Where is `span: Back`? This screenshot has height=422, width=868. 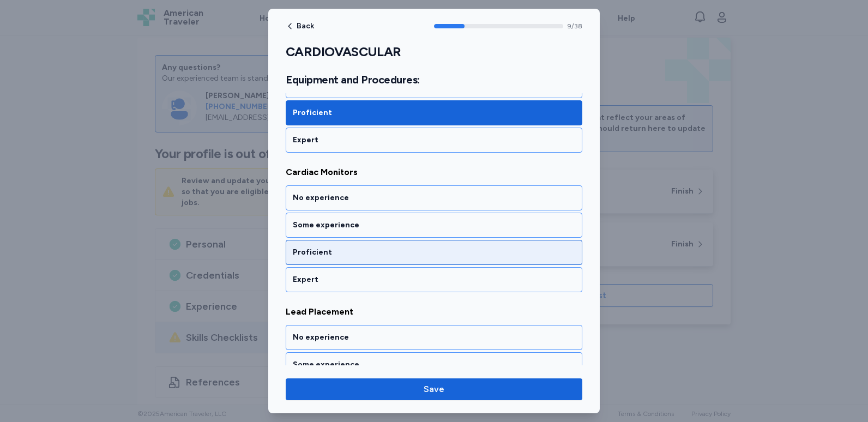 span: Back is located at coordinates (306, 26).